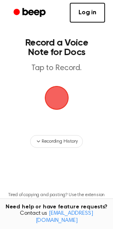  What do you see at coordinates (59, 141) in the screenshot?
I see `span: Recording History` at bounding box center [59, 141].